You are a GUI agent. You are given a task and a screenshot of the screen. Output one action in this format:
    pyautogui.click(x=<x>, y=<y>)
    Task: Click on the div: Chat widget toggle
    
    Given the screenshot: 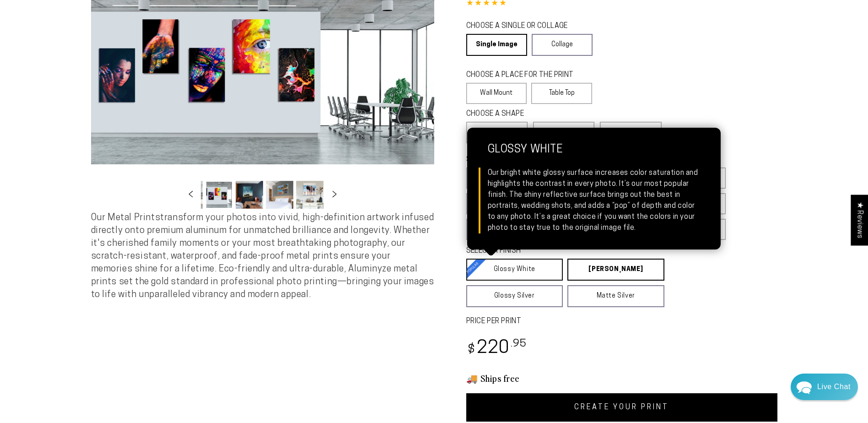 What is the action you would take?
    pyautogui.click(x=824, y=387)
    